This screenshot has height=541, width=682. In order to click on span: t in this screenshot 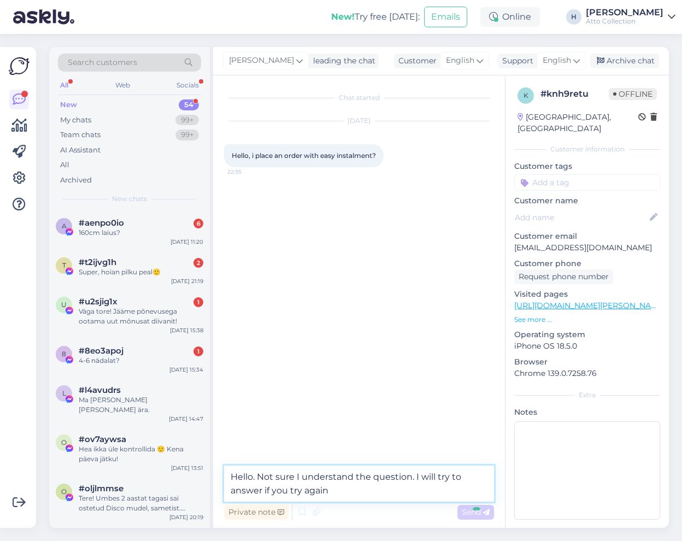, I will do `click(64, 265)`.